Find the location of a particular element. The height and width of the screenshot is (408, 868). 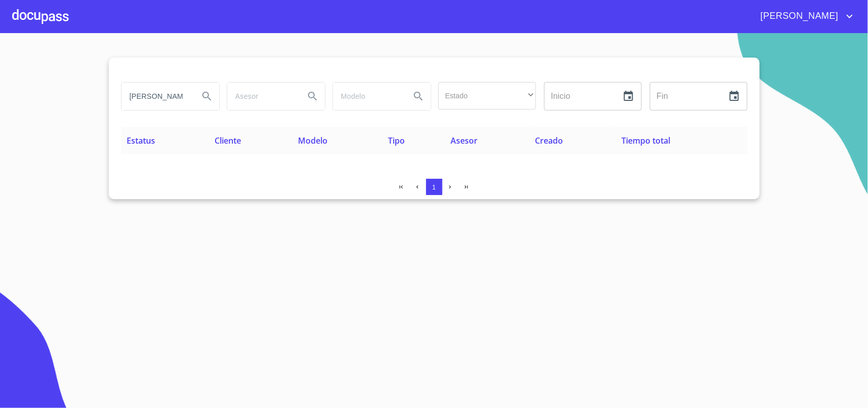

span: Creado is located at coordinates (549, 140).